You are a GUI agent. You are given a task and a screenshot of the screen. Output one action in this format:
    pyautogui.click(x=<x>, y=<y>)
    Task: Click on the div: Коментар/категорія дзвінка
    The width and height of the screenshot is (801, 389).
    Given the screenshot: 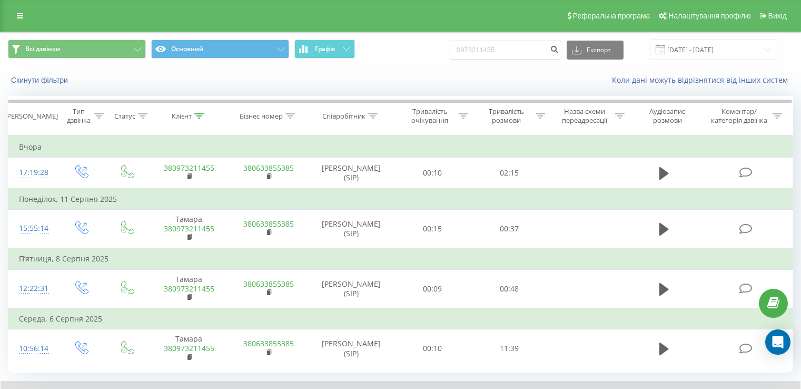 What is the action you would take?
    pyautogui.click(x=739, y=116)
    